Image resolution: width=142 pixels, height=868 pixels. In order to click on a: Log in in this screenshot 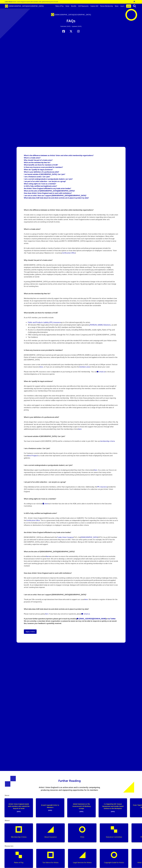, I will do `click(122, 6)`.